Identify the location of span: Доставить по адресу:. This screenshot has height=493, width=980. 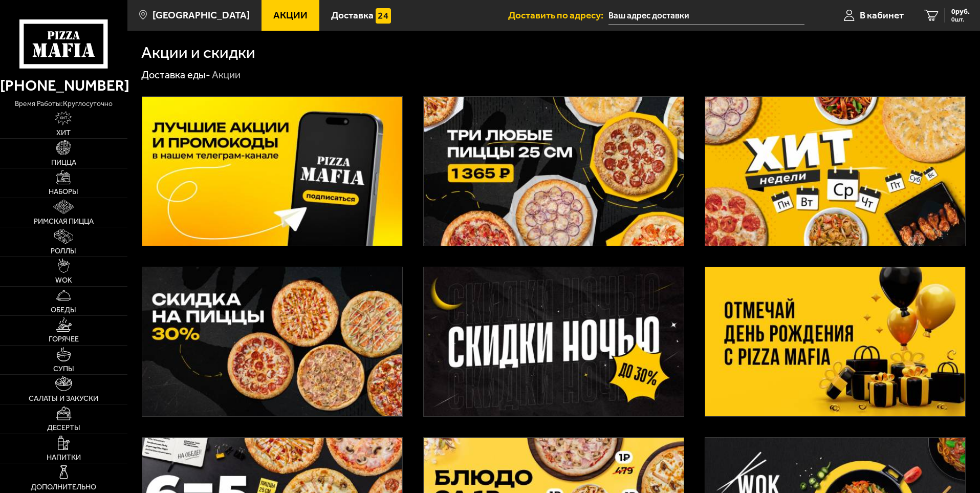
(558, 15).